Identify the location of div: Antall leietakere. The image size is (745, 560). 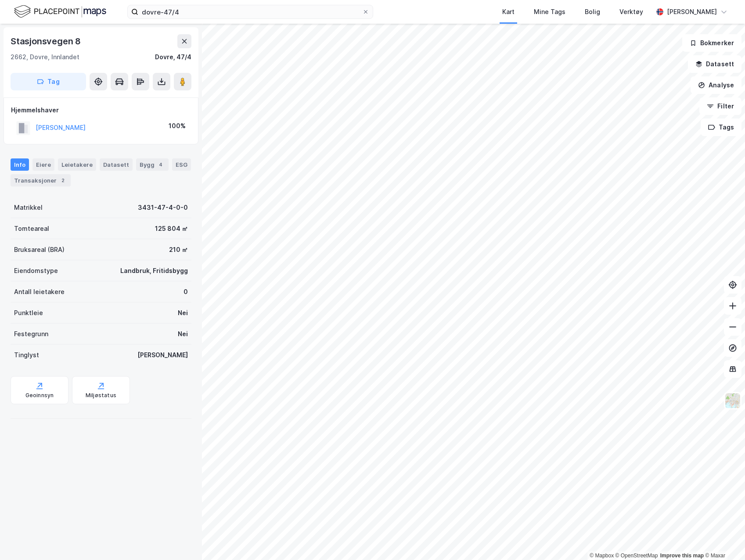
(39, 292).